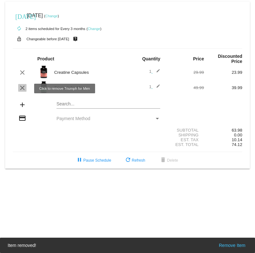 This screenshot has height=253, width=255. What do you see at coordinates (198, 59) in the screenshot?
I see `strong: Price` at bounding box center [198, 59].